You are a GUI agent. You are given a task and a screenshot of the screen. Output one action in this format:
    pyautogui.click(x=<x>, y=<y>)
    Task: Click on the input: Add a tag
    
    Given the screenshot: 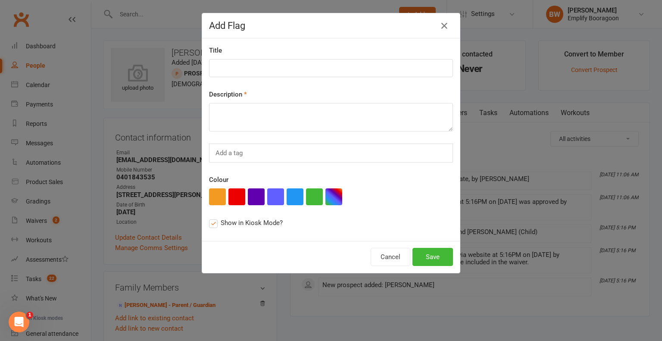 What is the action you would take?
    pyautogui.click(x=230, y=153)
    